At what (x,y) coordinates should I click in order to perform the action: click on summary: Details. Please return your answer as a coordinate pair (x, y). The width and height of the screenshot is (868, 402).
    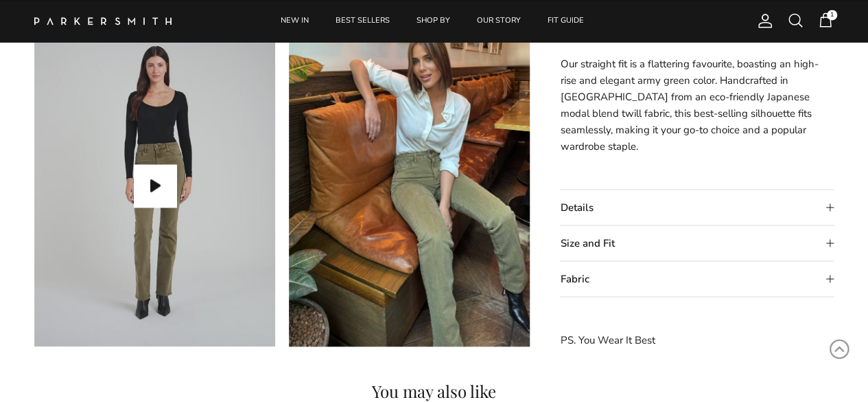
    Looking at the image, I should click on (696, 207).